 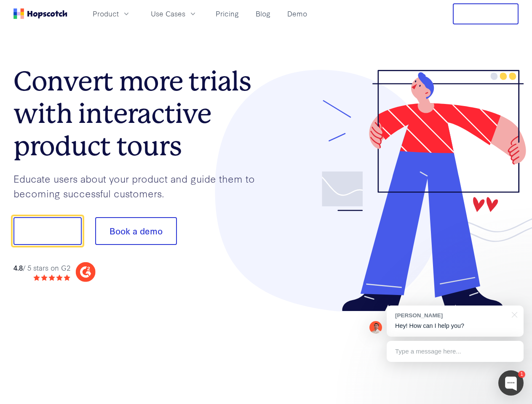 What do you see at coordinates (174, 13) in the screenshot?
I see `button: Use Cases` at bounding box center [174, 13].